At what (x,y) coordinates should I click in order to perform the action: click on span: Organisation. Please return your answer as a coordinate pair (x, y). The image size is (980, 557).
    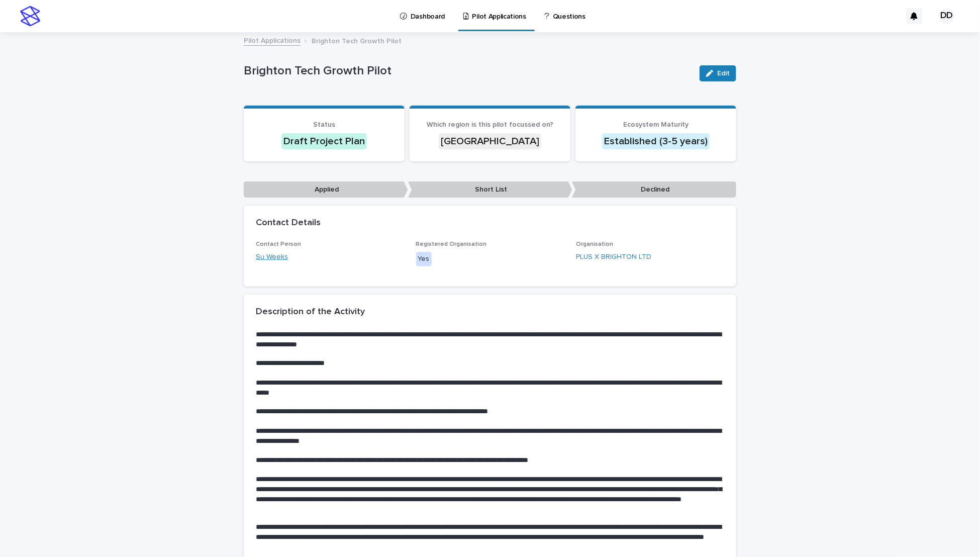
    Looking at the image, I should click on (595, 244).